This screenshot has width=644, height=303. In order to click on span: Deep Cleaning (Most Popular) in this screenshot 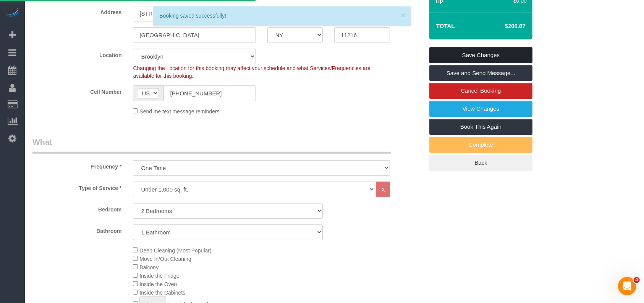, I will do `click(176, 250)`.